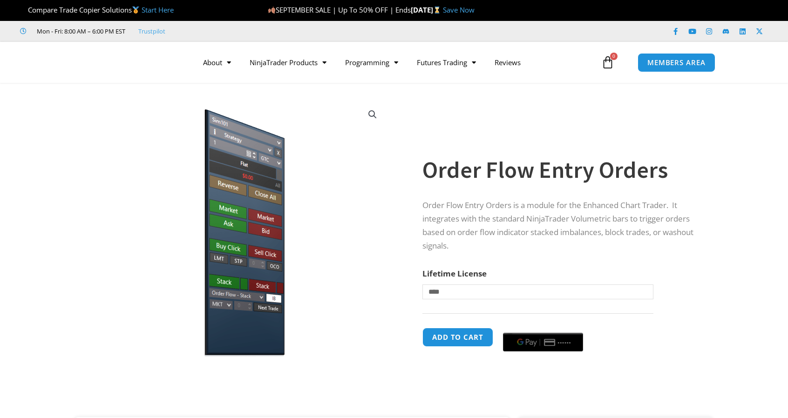 This screenshot has width=788, height=418. Describe the element at coordinates (608, 62) in the screenshot. I see `a: 0` at that location.